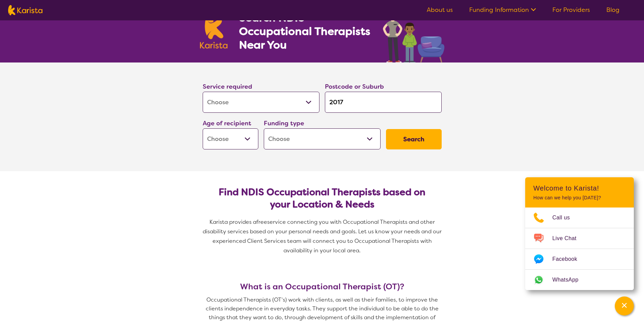 Image resolution: width=644 pixels, height=324 pixels. Describe the element at coordinates (580, 280) in the screenshot. I see `a: Web link opens in a new tab.` at that location.